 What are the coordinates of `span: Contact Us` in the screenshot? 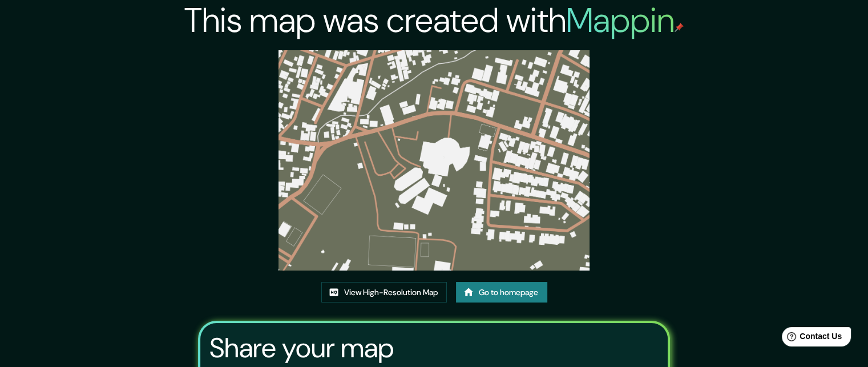 It's located at (54, 14).